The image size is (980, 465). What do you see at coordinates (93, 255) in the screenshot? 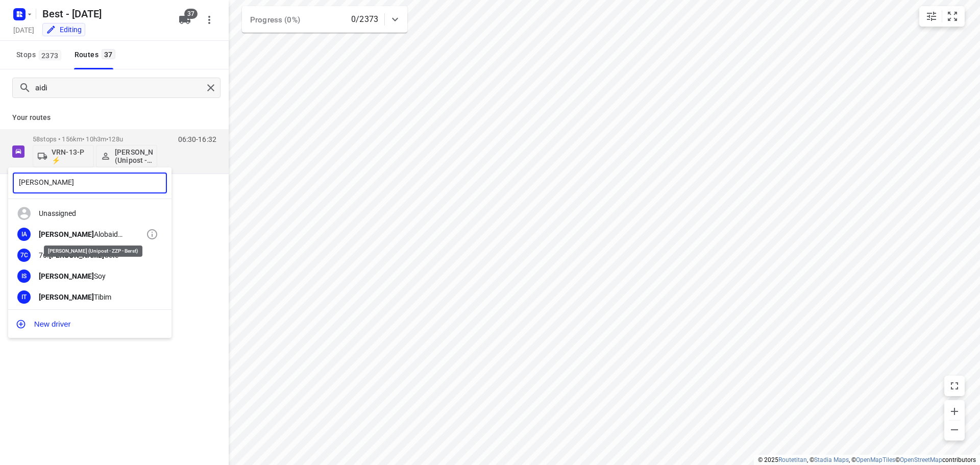
I see `div: 76. Cete` at bounding box center [93, 255].